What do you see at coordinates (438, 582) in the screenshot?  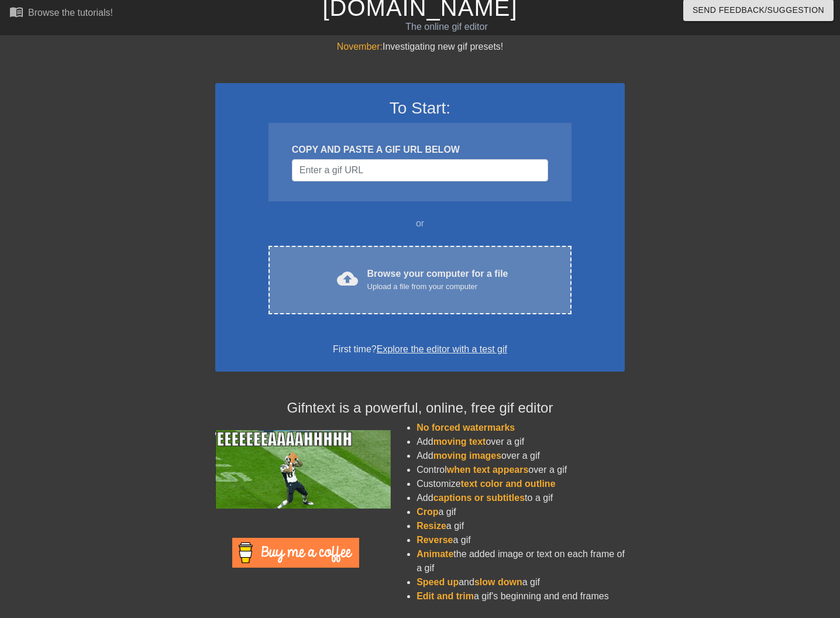 I see `span: Speed up` at bounding box center [438, 582].